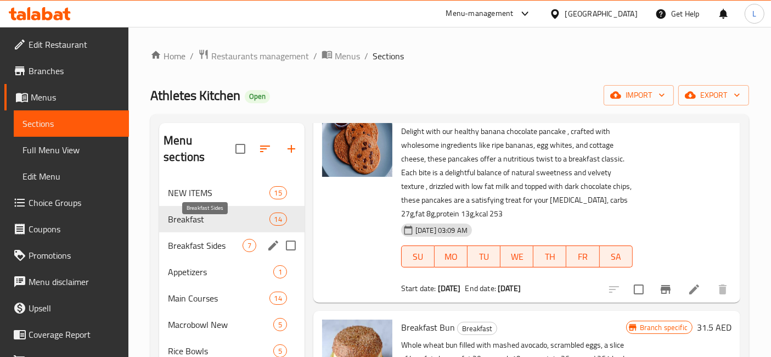 The height and width of the screenshot is (357, 771). What do you see at coordinates (195, 95) in the screenshot?
I see `span: Athletes Kitchen` at bounding box center [195, 95].